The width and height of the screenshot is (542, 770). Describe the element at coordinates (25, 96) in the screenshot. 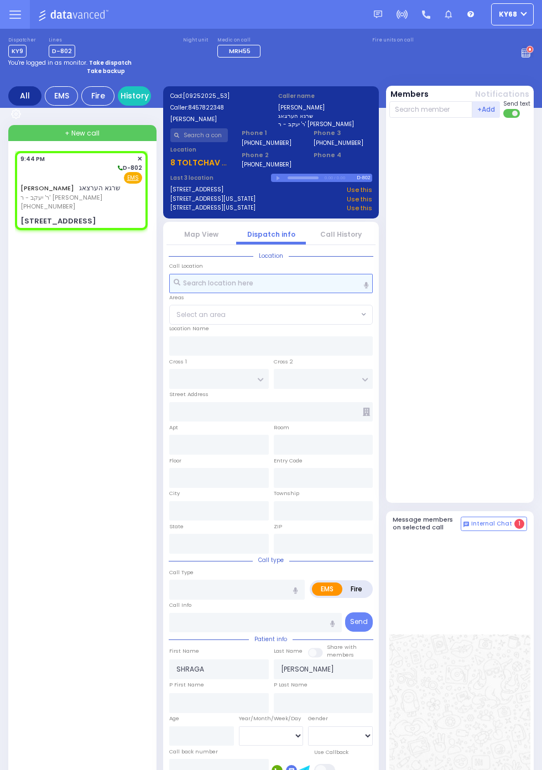

I see `div: All` at that location.